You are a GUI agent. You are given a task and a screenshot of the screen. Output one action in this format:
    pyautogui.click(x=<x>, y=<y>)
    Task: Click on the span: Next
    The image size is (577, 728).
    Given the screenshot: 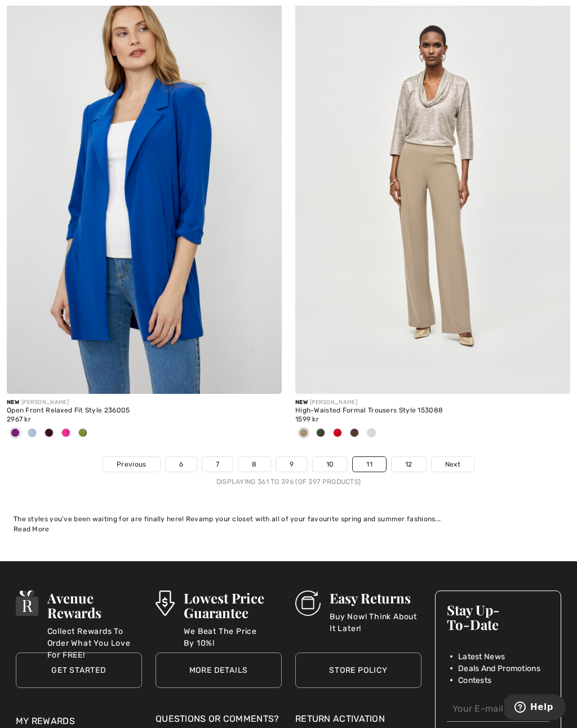 What is the action you would take?
    pyautogui.click(x=452, y=464)
    